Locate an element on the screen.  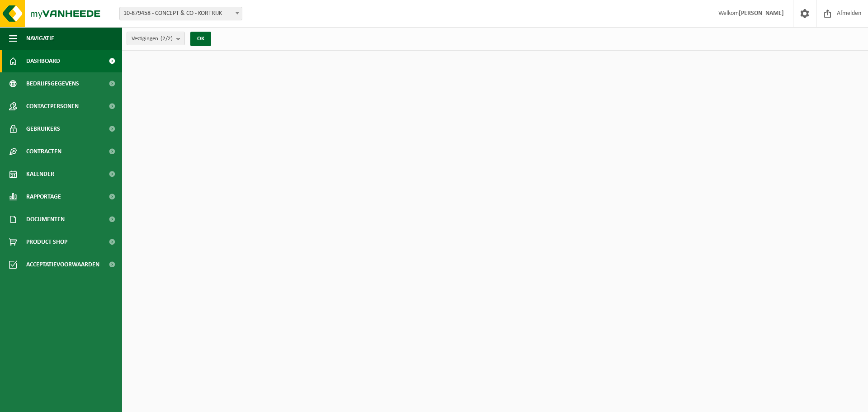
span: Bedrijfsgegevens is located at coordinates (53, 84).